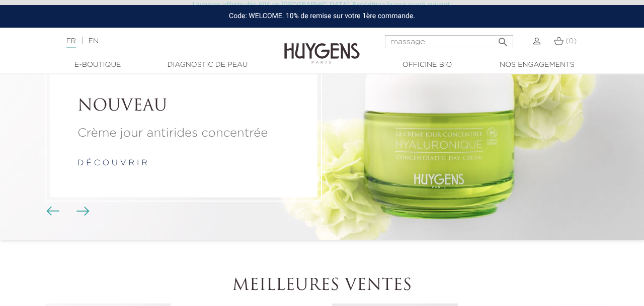 Image resolution: width=644 pixels, height=306 pixels. I want to click on span: (0), so click(571, 41).